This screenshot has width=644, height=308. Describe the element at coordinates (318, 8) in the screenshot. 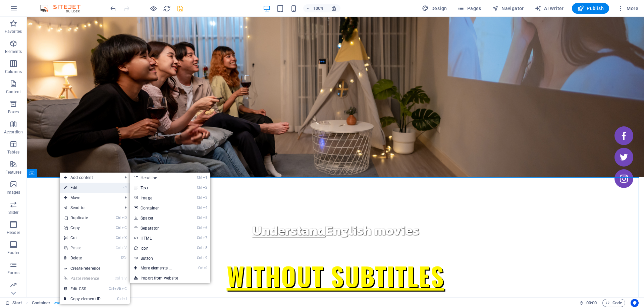

I see `h6: 100%` at that location.